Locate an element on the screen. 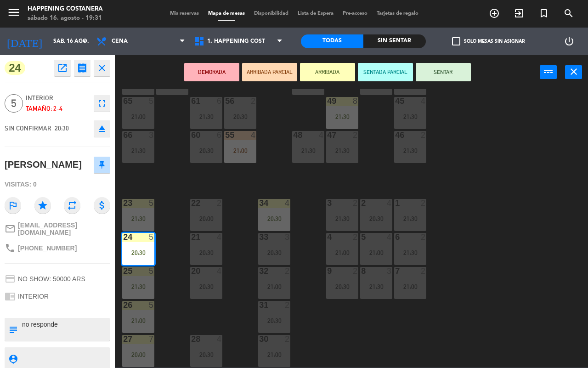  span: Mapa de mesas is located at coordinates (227, 13).